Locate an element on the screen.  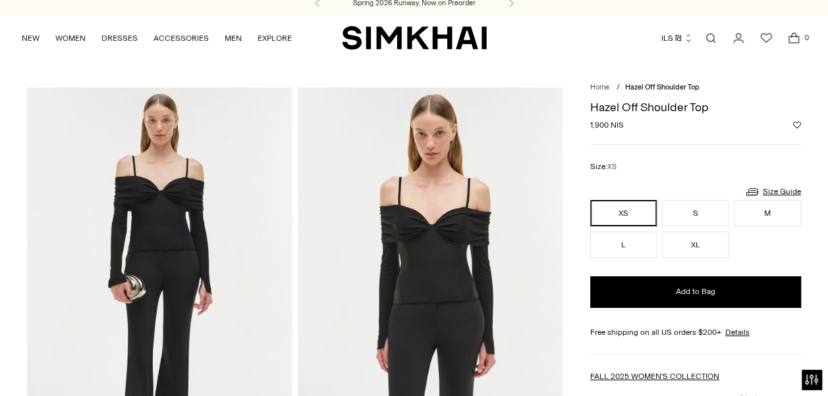
button: L is located at coordinates (623, 245).